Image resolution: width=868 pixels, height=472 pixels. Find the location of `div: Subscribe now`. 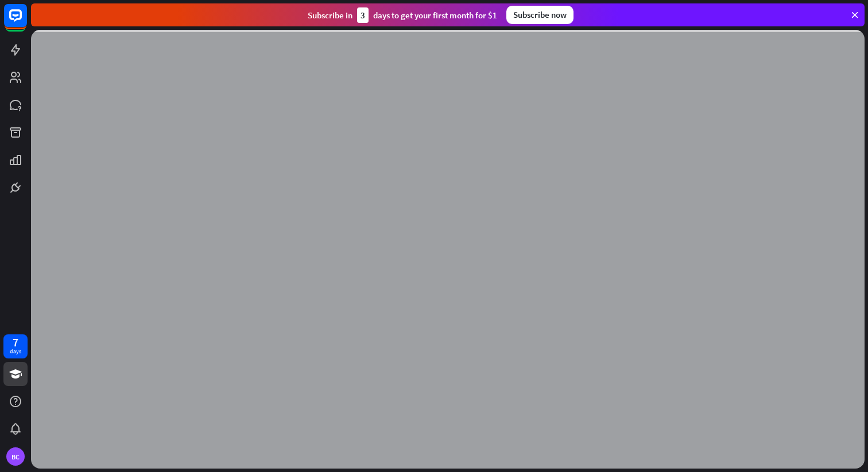

div: Subscribe now is located at coordinates (539, 15).